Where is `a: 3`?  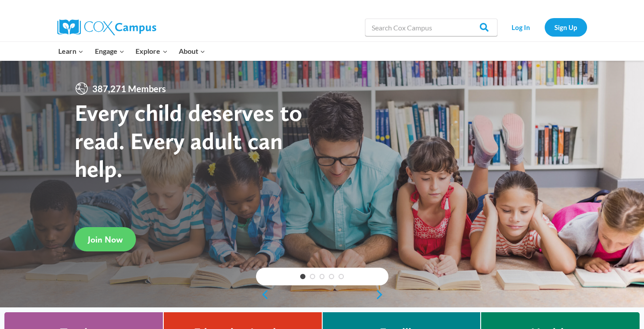 a: 3 is located at coordinates (322, 276).